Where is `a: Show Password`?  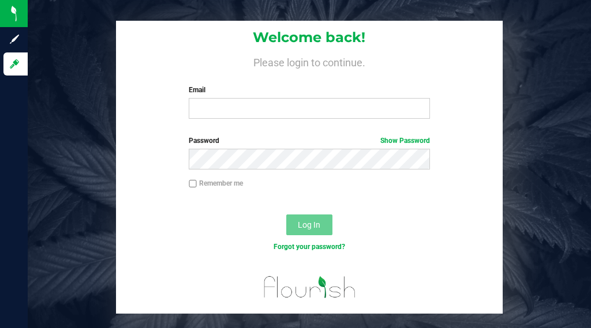 a: Show Password is located at coordinates (405, 141).